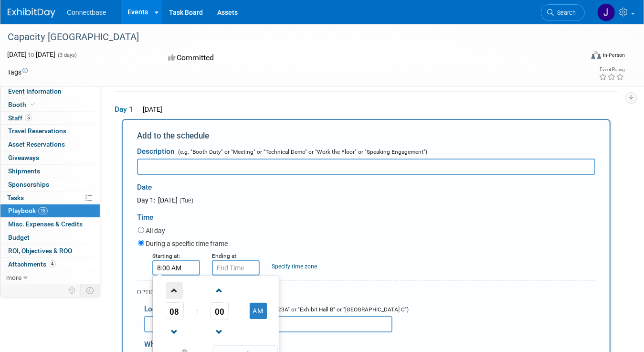  Describe the element at coordinates (175, 331) in the screenshot. I see `a: Decrement Hour` at that location.